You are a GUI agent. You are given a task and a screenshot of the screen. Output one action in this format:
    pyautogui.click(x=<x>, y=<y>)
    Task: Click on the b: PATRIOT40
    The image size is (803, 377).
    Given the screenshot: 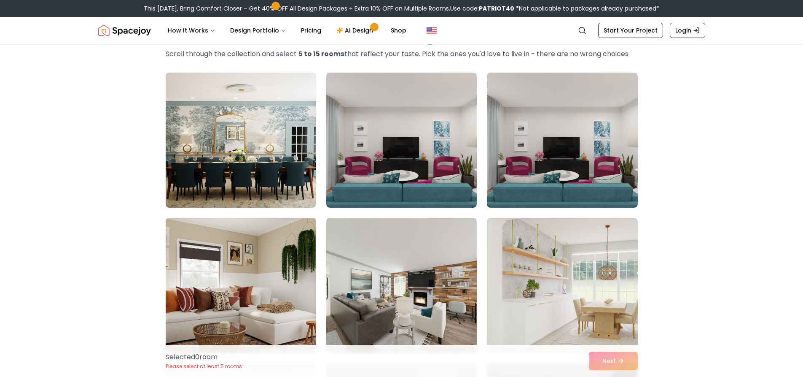 What is the action you would take?
    pyautogui.click(x=497, y=8)
    